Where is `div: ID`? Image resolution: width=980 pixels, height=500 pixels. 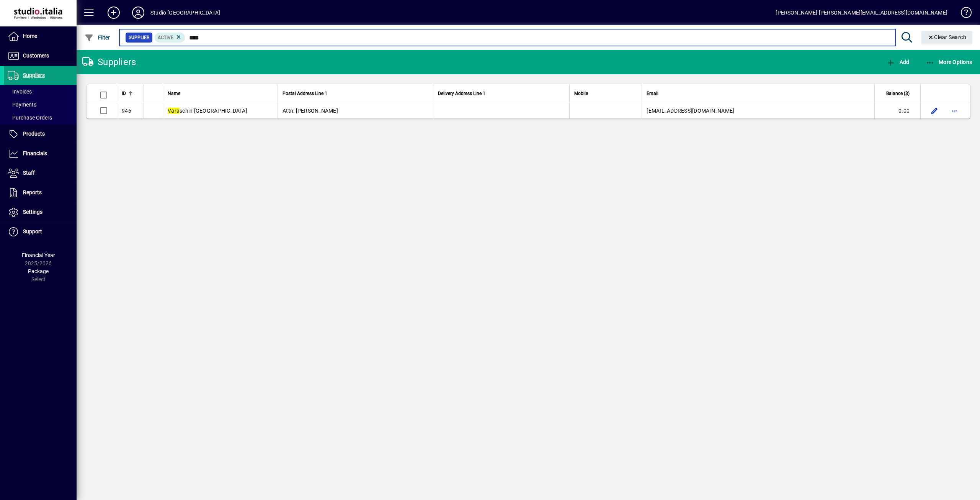
div: ID is located at coordinates (130, 94).